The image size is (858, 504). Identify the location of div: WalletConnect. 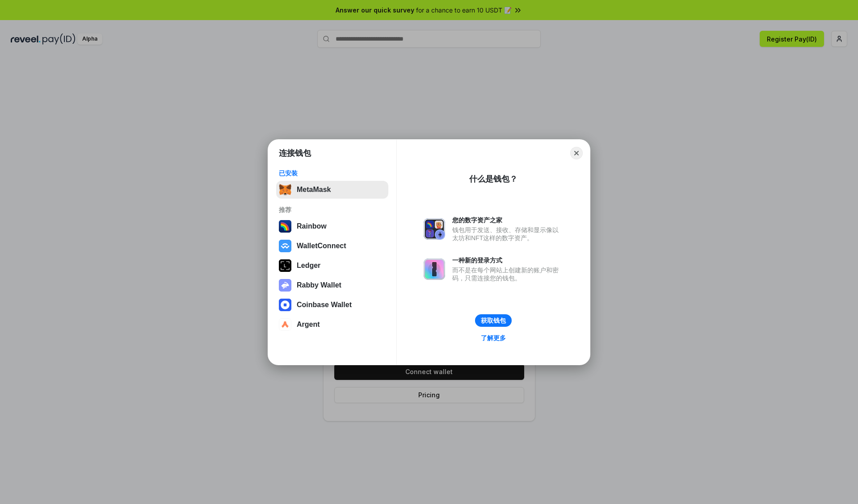
(322, 246).